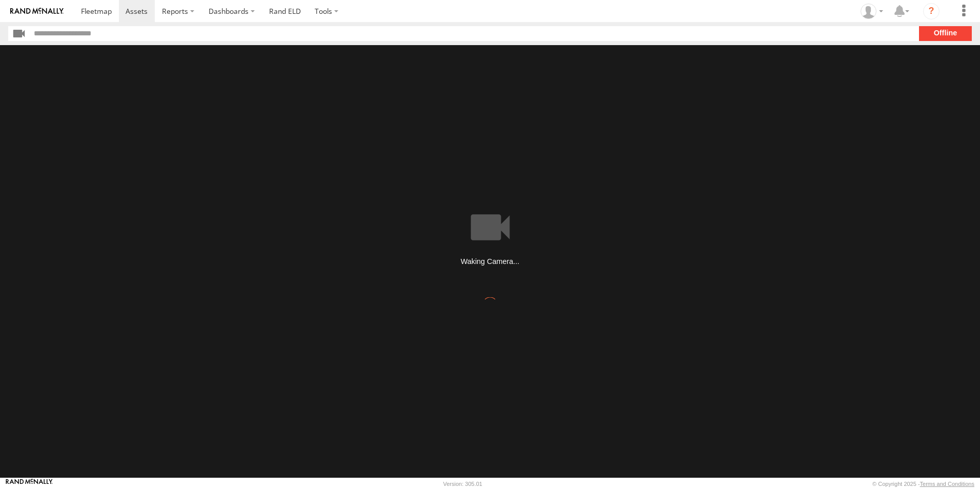 This screenshot has height=489, width=980. I want to click on div: Daniel Del Muro, so click(873, 11).